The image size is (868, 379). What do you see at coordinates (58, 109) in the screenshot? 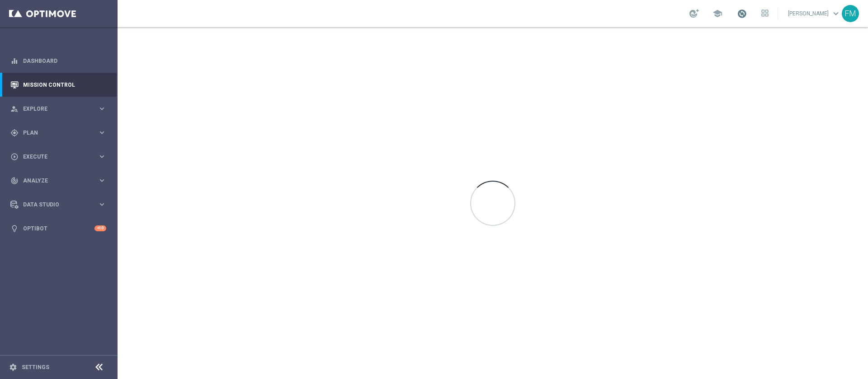
I see `button: person_search Explore keyboard_arrow_right` at bounding box center [58, 109].